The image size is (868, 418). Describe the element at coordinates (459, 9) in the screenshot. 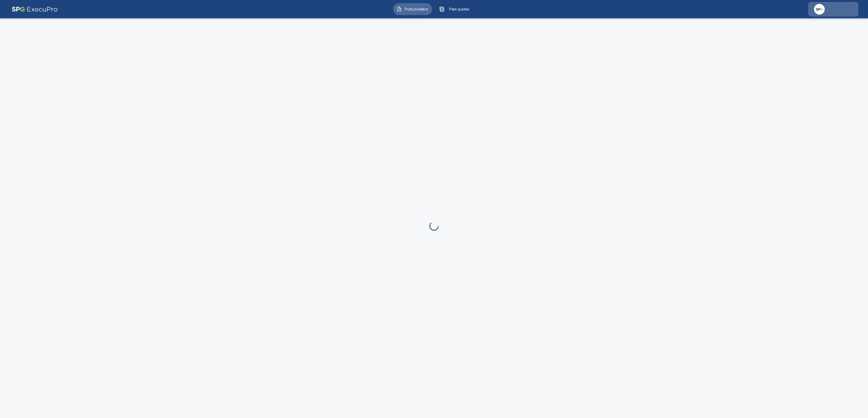

I see `span: Past quotes` at that location.